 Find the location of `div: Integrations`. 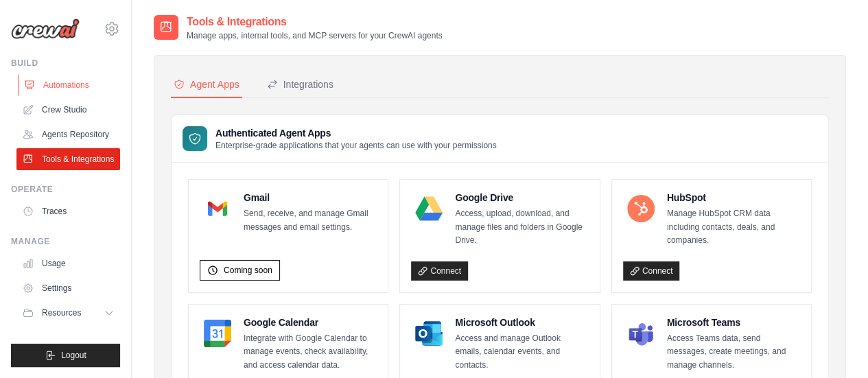

div: Integrations is located at coordinates (300, 84).